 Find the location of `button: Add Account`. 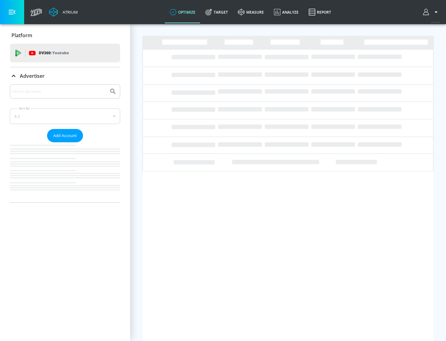

button: Add Account is located at coordinates (65, 135).